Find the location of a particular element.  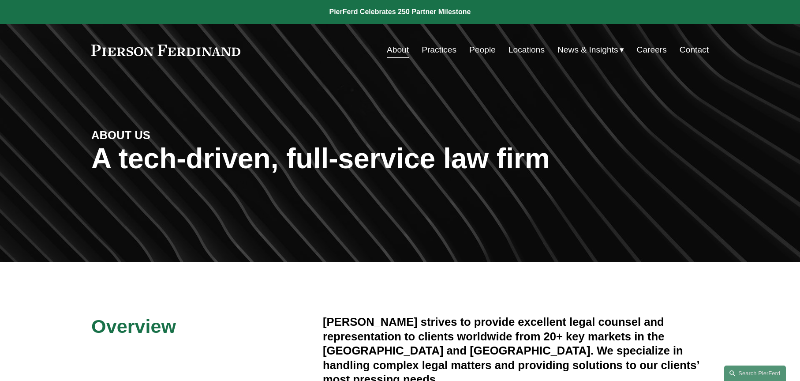

a: Practices is located at coordinates (439, 50).